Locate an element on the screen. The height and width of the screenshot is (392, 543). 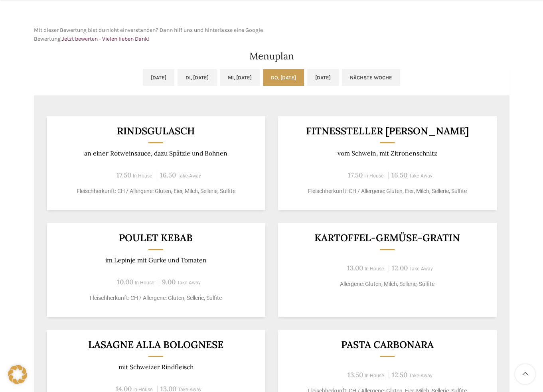
span: 12.50 is located at coordinates (399, 375).